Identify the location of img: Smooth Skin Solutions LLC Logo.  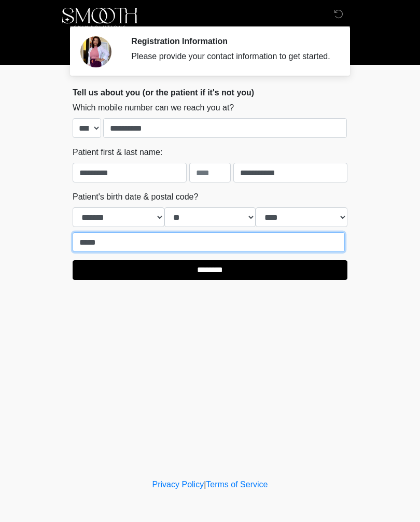
(100, 18).